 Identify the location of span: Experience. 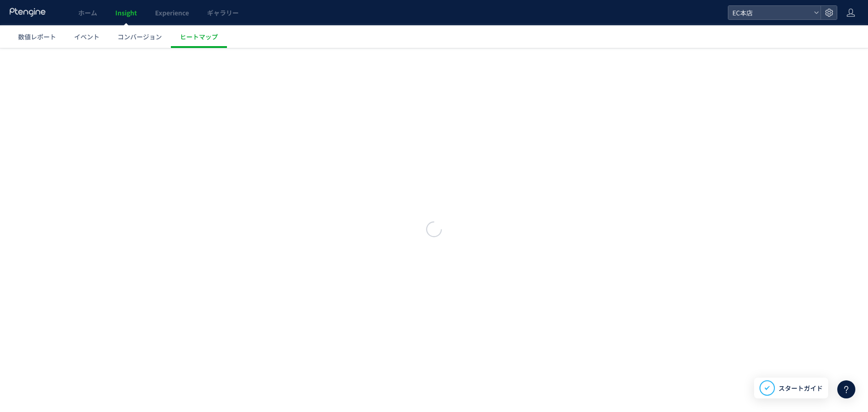
(172, 12).